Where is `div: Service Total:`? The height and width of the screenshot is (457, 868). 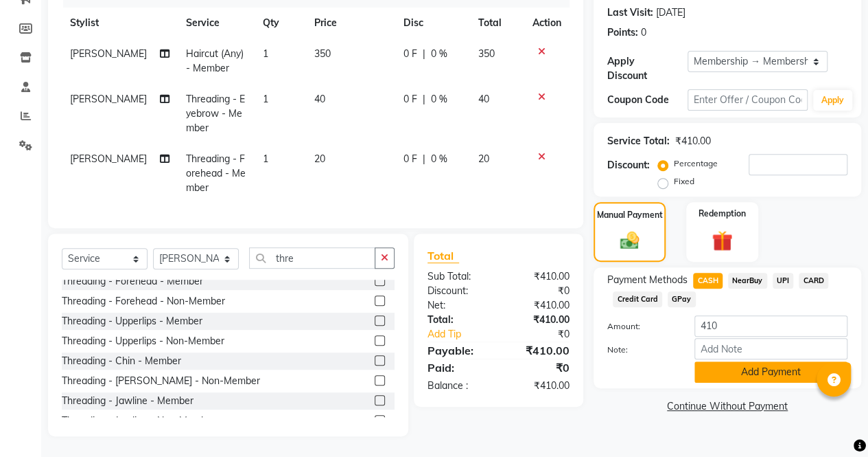 div: Service Total: is located at coordinates (638, 141).